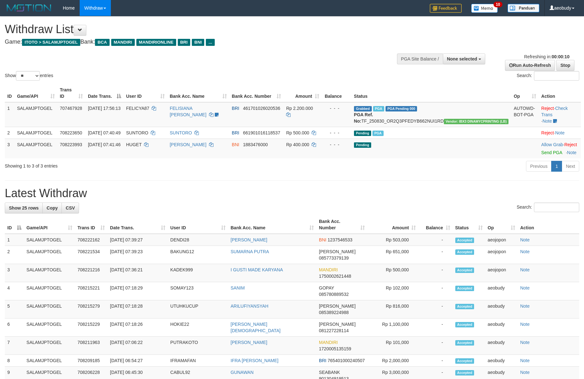 This screenshot has height=379, width=584. I want to click on a: Run Auto-Refresh, so click(530, 65).